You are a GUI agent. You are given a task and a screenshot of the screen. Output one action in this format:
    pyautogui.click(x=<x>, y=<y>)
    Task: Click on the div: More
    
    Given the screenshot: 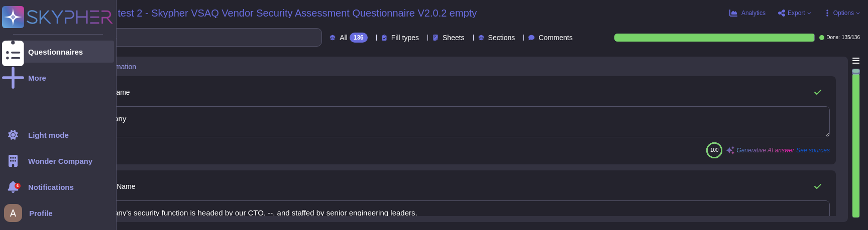 What is the action you would take?
    pyautogui.click(x=38, y=78)
    